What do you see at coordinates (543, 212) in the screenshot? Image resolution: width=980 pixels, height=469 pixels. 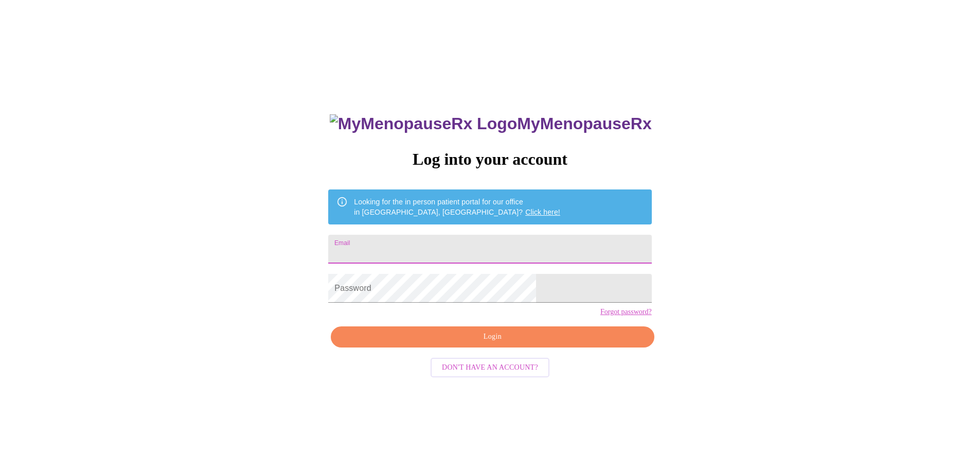 I see `a: Click here!` at bounding box center [543, 212].